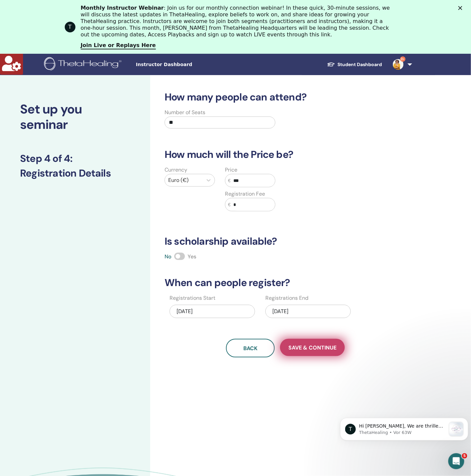 This screenshot has width=471, height=476. I want to click on button: Save & Continue, so click(312, 347).